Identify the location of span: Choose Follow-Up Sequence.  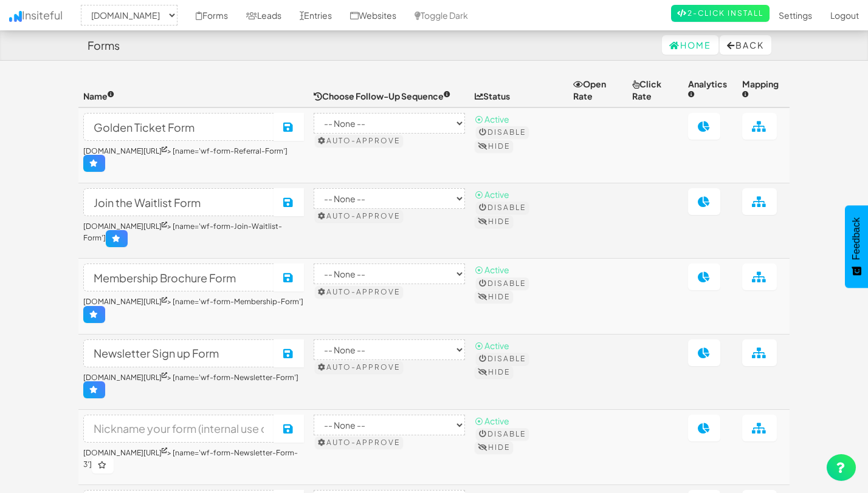
(382, 96).